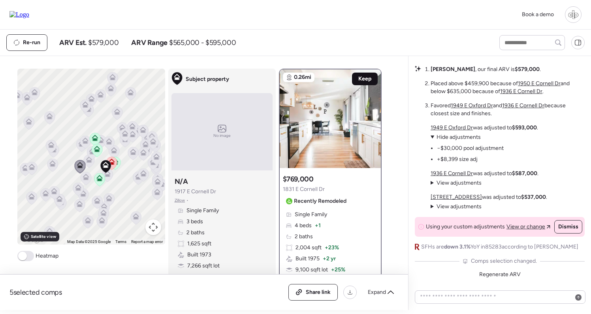 This screenshot has width=591, height=314. Describe the element at coordinates (199, 244) in the screenshot. I see `span: 1,625 sqft` at that location.